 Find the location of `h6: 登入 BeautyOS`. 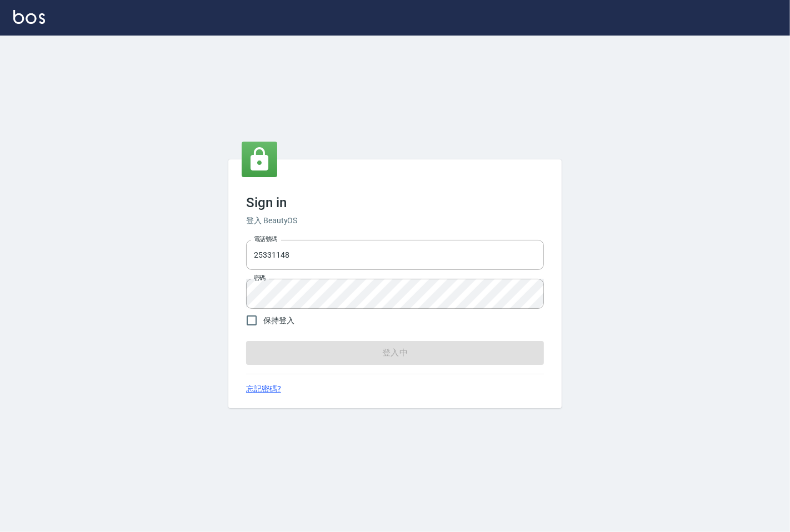

h6: 登入 BeautyOS is located at coordinates (395, 220).